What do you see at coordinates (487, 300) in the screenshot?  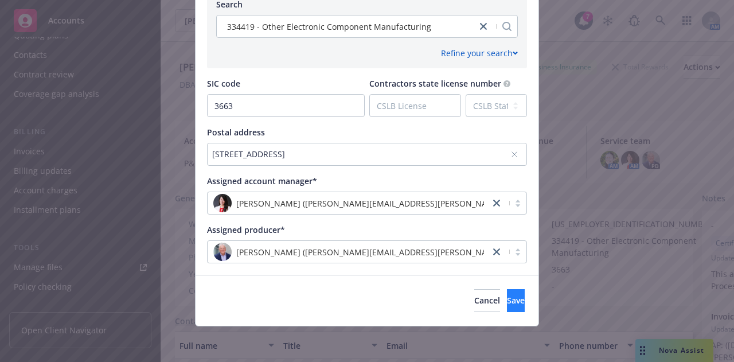 I see `span: Cancel` at bounding box center [487, 300].